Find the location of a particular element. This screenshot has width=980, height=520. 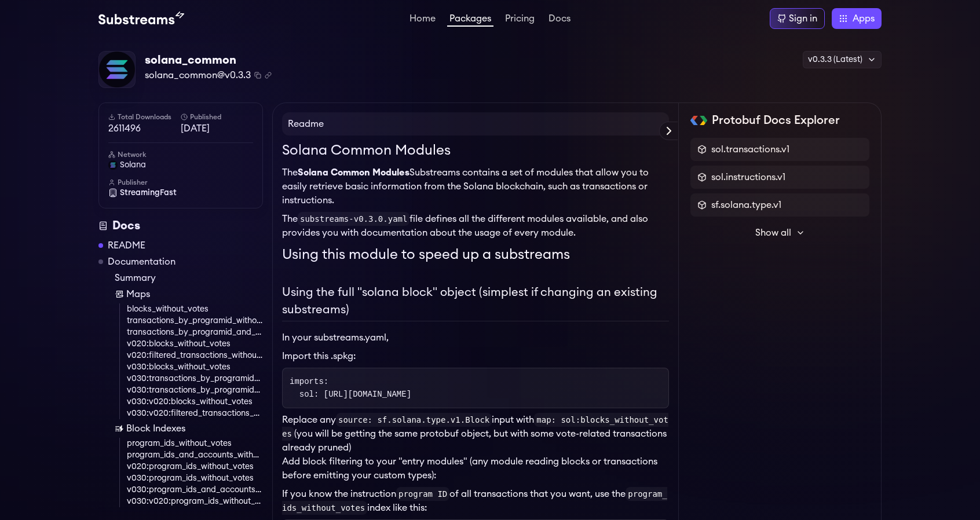

img: Package Logo is located at coordinates (117, 70).